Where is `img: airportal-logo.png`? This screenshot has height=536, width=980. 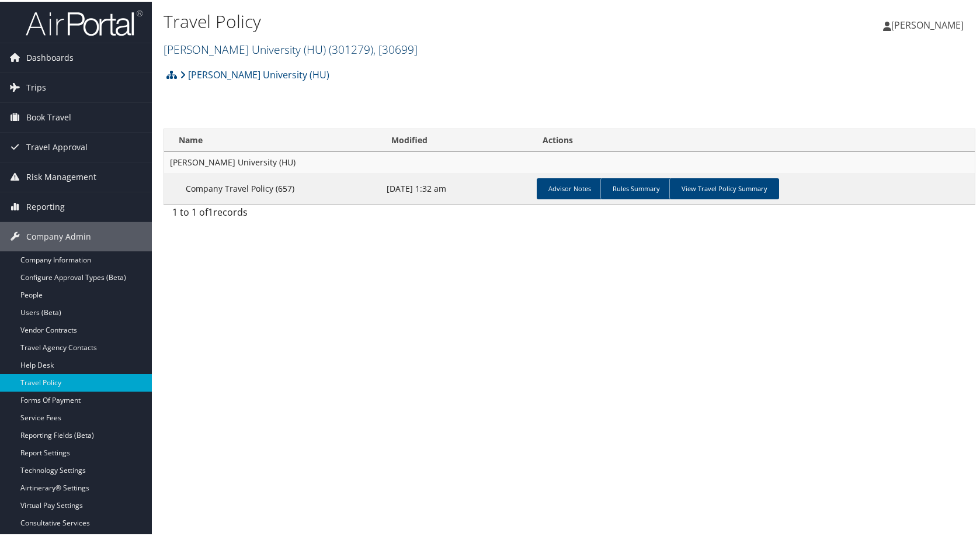
img: airportal-logo.png is located at coordinates (84, 21).